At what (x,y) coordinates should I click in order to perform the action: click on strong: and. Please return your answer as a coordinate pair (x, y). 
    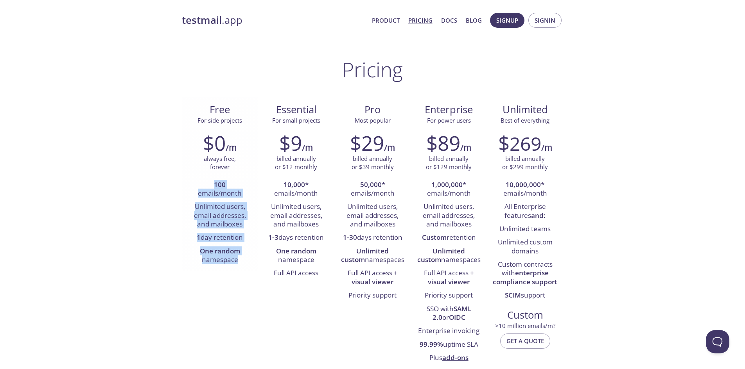
    Looking at the image, I should click on (537, 215).